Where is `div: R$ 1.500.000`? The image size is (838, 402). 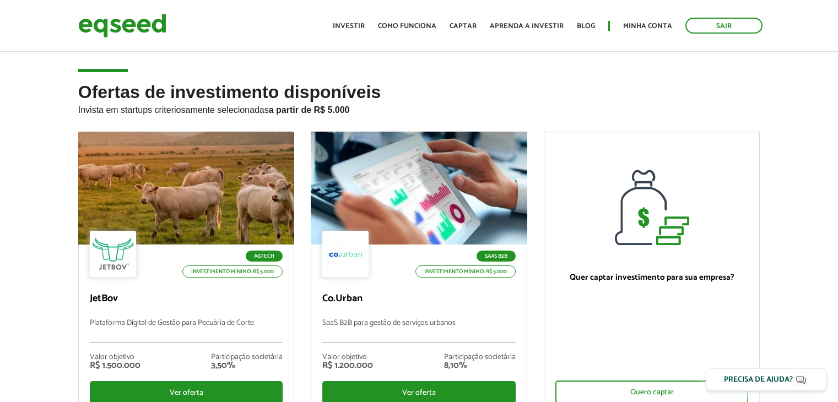
div: R$ 1.500.000 is located at coordinates (115, 366).